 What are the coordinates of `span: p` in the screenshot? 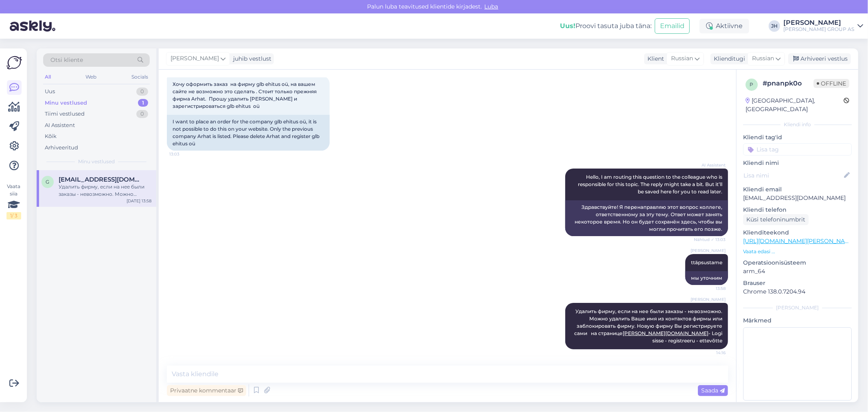 It's located at (752, 84).